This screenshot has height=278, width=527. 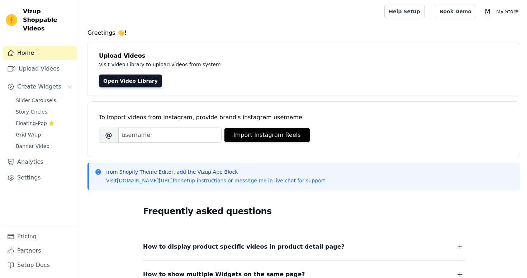 What do you see at coordinates (39, 87) in the screenshot?
I see `span: Create Widgets` at bounding box center [39, 87].